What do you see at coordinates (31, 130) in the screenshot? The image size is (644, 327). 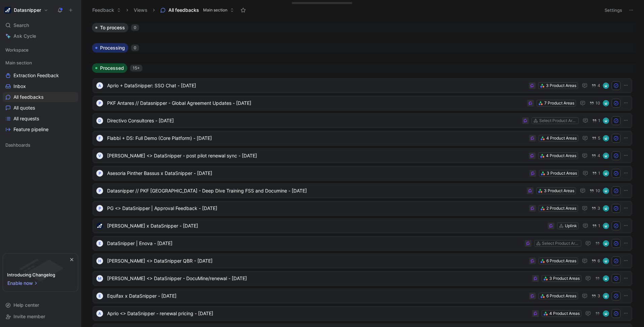 I see `span: Feature pipeline` at bounding box center [31, 130].